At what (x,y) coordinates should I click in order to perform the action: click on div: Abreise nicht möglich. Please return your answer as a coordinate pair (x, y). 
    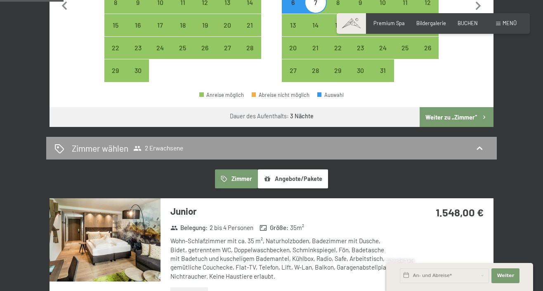
    Looking at the image, I should click on (280, 95).